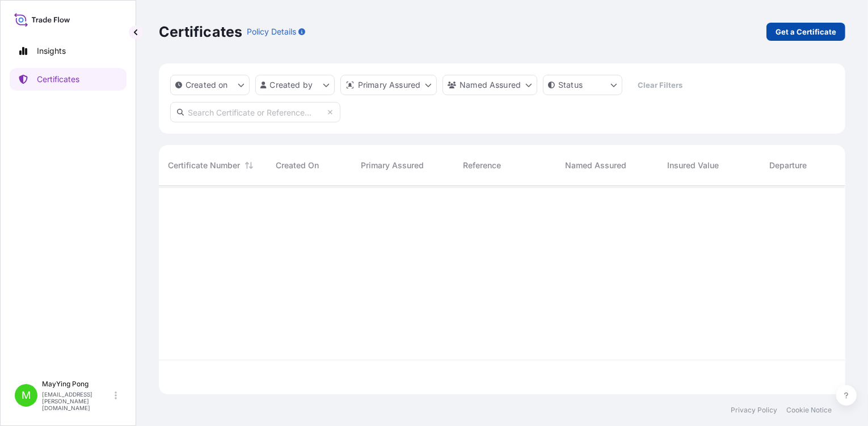 The height and width of the screenshot is (426, 868). Describe the element at coordinates (295, 85) in the screenshot. I see `button: createdBy Filter options` at that location.